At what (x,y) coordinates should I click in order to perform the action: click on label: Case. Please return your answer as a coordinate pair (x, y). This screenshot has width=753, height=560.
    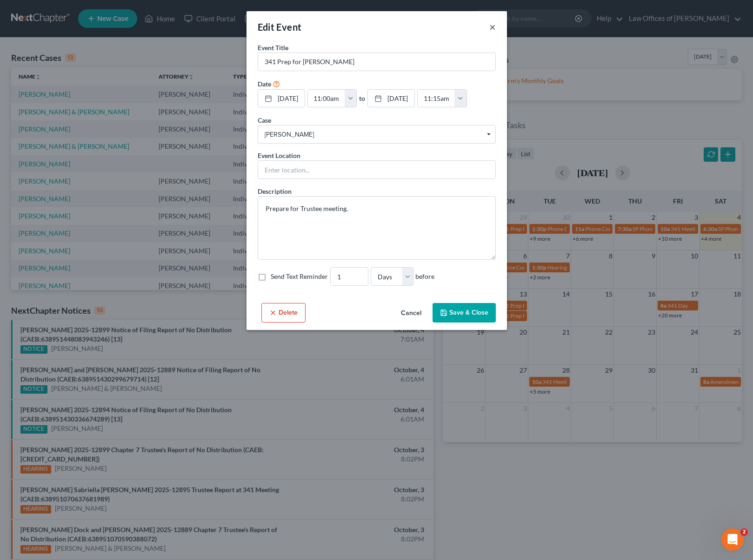
    Looking at the image, I should click on (264, 120).